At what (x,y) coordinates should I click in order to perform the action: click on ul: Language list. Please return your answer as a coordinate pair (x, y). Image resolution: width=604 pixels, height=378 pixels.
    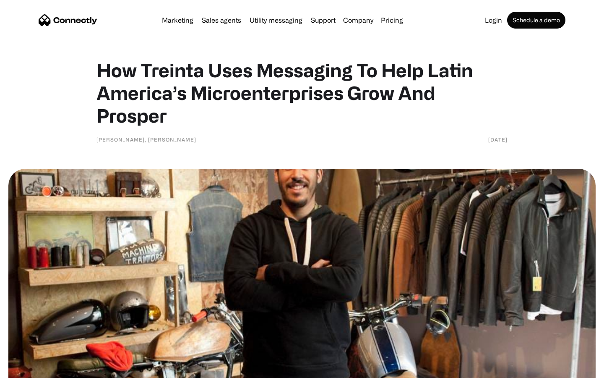
    Looking at the image, I should click on (34, 369).